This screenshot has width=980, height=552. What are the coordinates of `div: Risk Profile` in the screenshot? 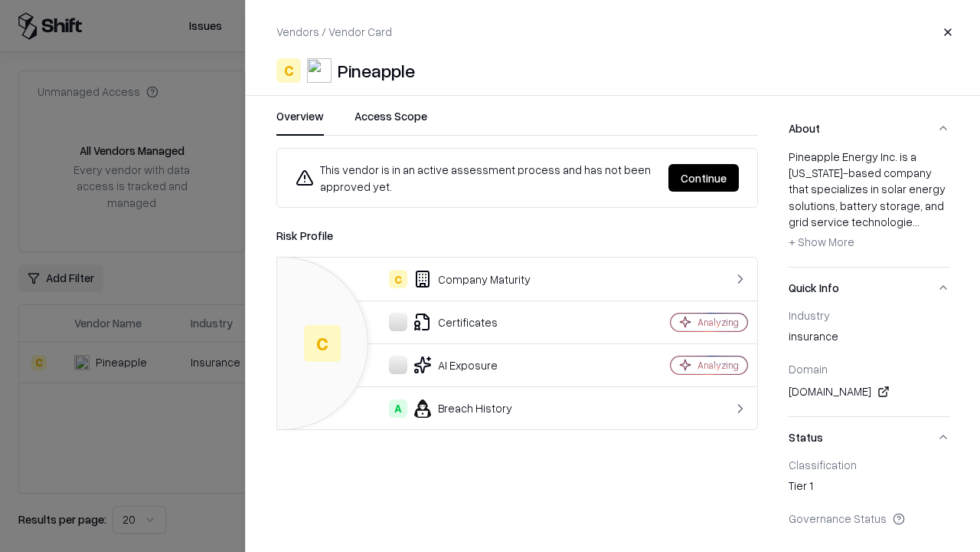 It's located at (517, 235).